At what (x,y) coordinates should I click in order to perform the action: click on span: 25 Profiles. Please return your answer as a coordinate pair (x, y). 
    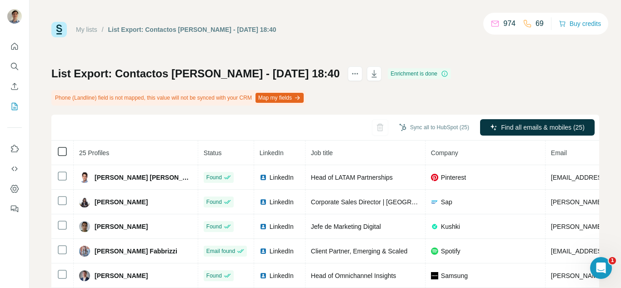
    Looking at the image, I should click on (94, 153).